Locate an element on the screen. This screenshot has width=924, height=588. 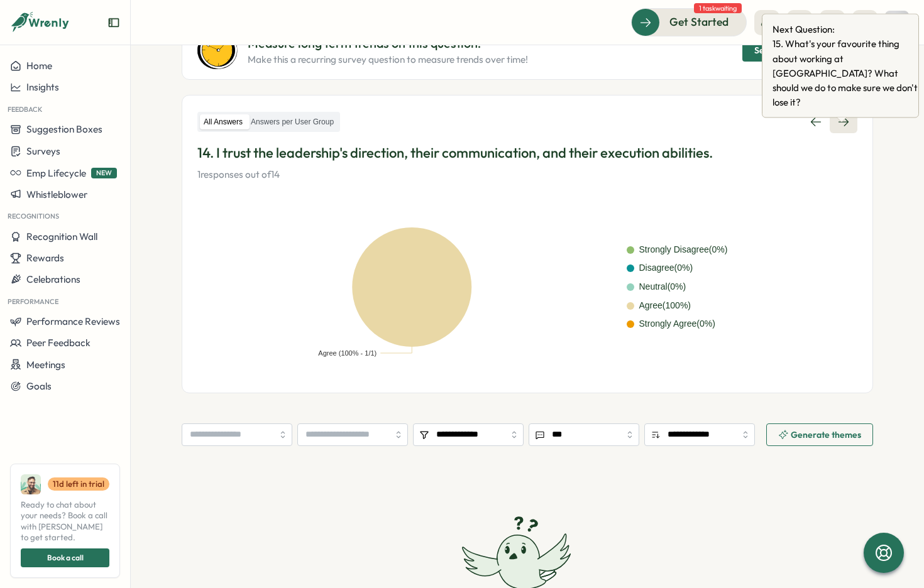
span: Performance Reviews is located at coordinates (73, 321).